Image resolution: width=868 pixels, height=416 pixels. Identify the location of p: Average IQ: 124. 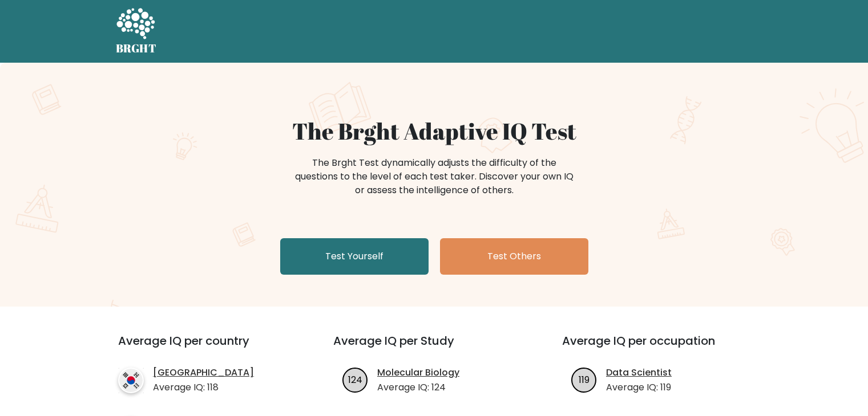
(418, 388).